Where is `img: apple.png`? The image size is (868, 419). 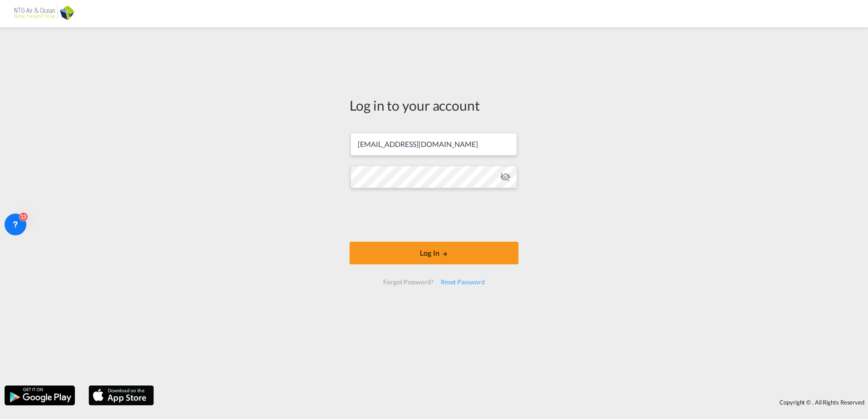
img: apple.png is located at coordinates (121, 396).